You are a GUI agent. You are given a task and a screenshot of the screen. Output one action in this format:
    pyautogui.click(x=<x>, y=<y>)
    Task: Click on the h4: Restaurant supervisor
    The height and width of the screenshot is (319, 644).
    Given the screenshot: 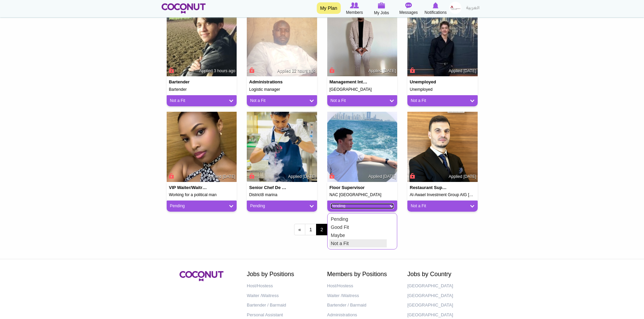 What is the action you would take?
    pyautogui.click(x=430, y=188)
    